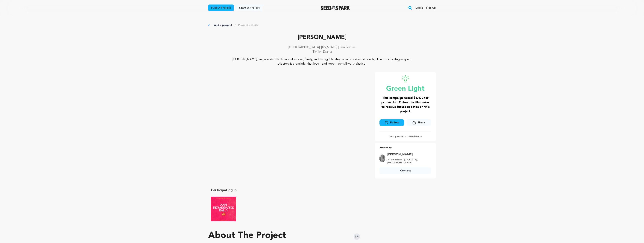  Describe the element at coordinates (336, 8) in the screenshot. I see `a: Seed&Spark Homepage` at that location.